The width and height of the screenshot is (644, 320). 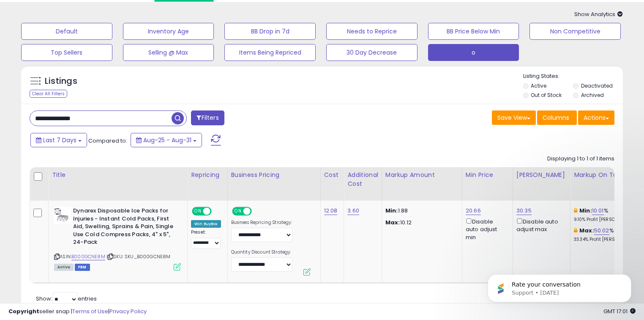 I want to click on span: Compared to:, so click(x=108, y=140).